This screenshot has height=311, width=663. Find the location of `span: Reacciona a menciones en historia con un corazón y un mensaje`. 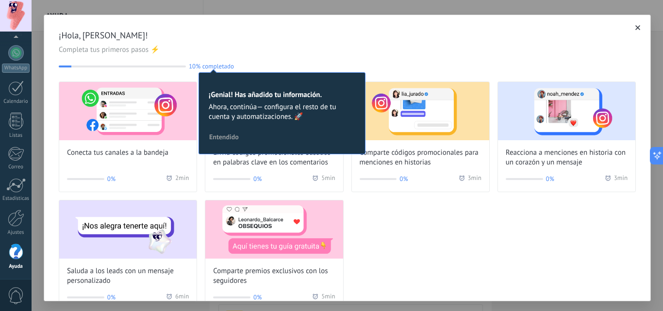

span: Reacciona a menciones en historia con un corazón y un mensaje is located at coordinates (567, 158).